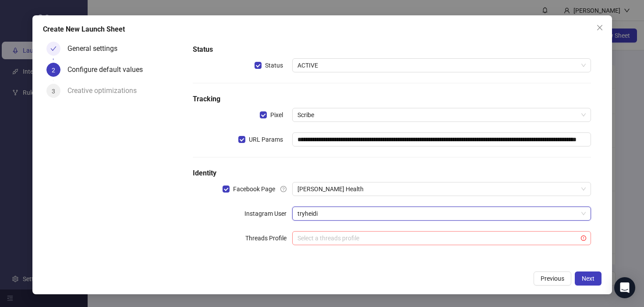  Describe the element at coordinates (600, 28) in the screenshot. I see `span: close` at that location.